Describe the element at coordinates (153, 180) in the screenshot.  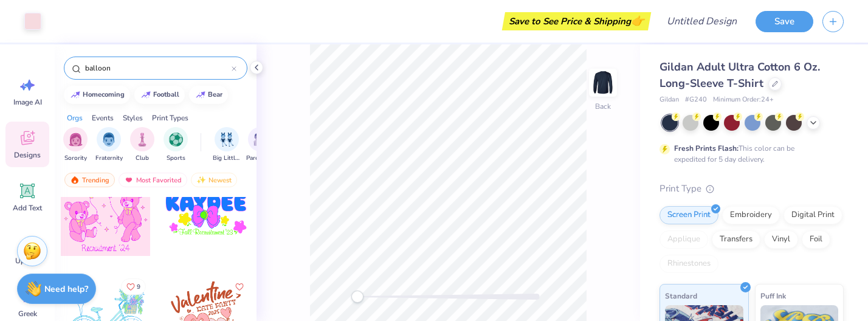
I see `div: Most Favorited` at that location.